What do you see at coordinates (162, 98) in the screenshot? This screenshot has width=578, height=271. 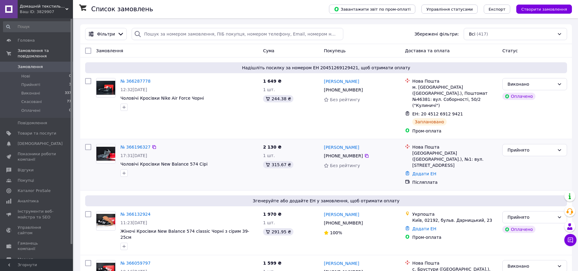 I see `span: Чоловічі Кросівки Nike Air Force Чорні` at bounding box center [162, 98].